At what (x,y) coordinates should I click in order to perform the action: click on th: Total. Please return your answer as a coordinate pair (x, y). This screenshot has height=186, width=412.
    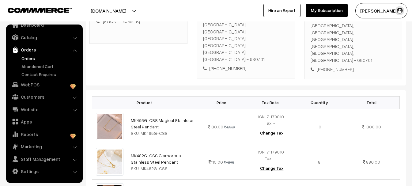
    Looking at the image, I should click on (372, 102).